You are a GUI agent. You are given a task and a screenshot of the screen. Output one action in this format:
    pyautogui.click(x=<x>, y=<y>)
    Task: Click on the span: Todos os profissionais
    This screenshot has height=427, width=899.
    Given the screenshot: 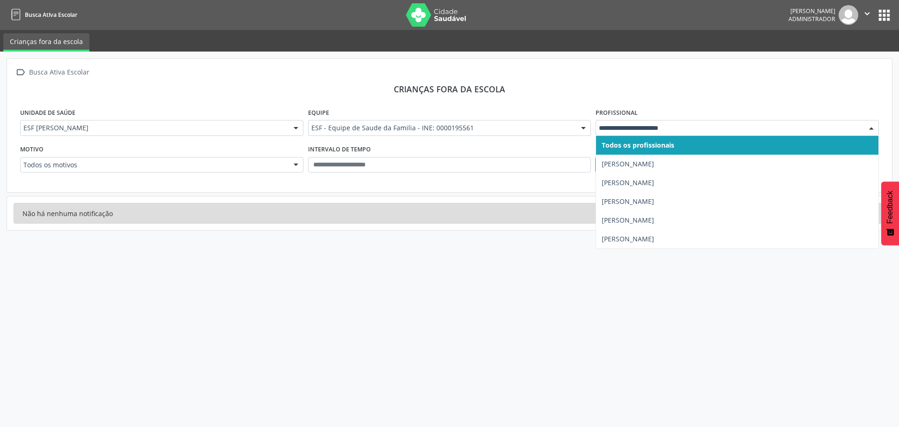 What is the action you would take?
    pyautogui.click(x=638, y=145)
    